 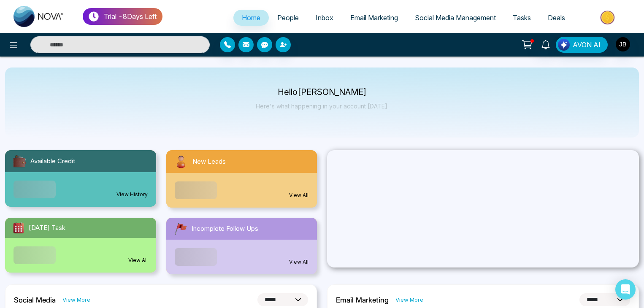 What do you see at coordinates (586, 45) in the screenshot?
I see `span: AVON AI` at bounding box center [586, 45].